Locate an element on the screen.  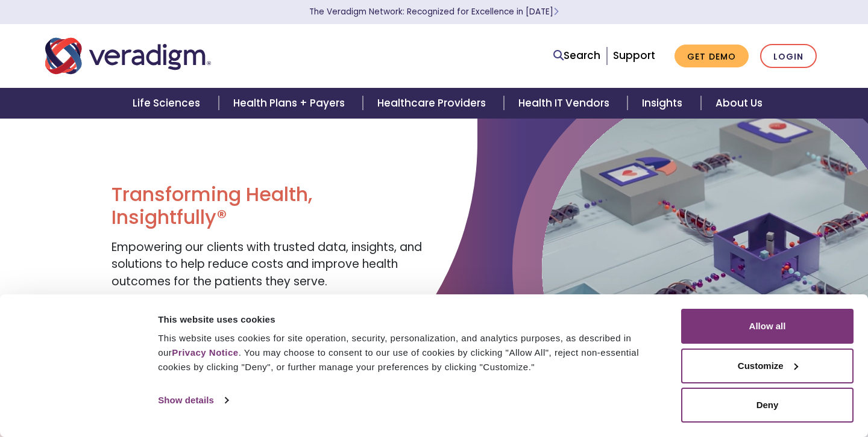
a: Health Plans + Payers is located at coordinates (290, 103).